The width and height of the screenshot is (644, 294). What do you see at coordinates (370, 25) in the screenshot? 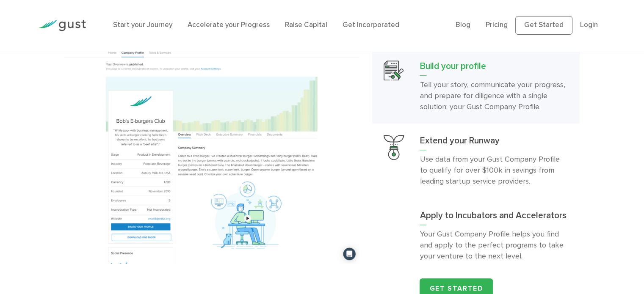
I see `a: Get Incorporated` at bounding box center [370, 25].